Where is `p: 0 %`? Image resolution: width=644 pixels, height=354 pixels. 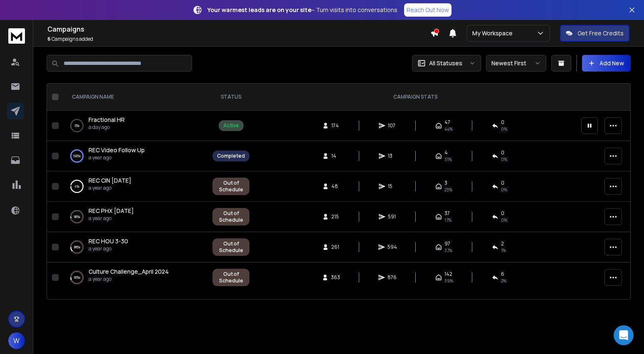
p: 0 % is located at coordinates (77, 125).